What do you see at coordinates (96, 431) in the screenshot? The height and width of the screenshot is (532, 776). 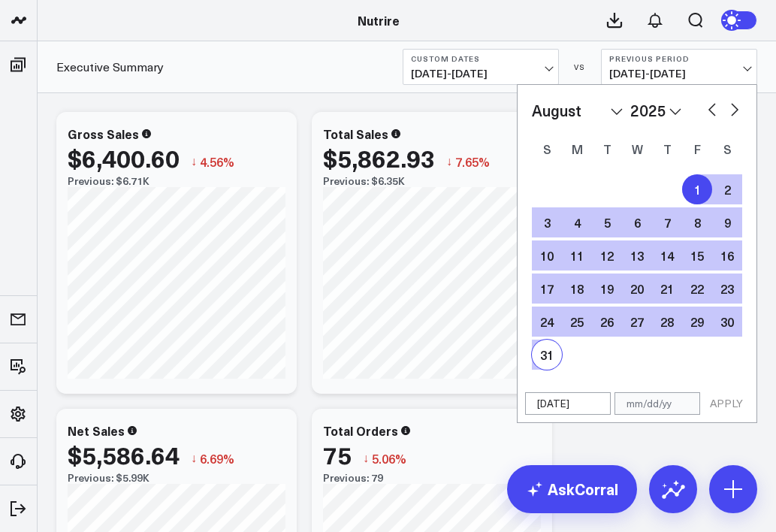 I see `div: Net Sales` at bounding box center [96, 431].